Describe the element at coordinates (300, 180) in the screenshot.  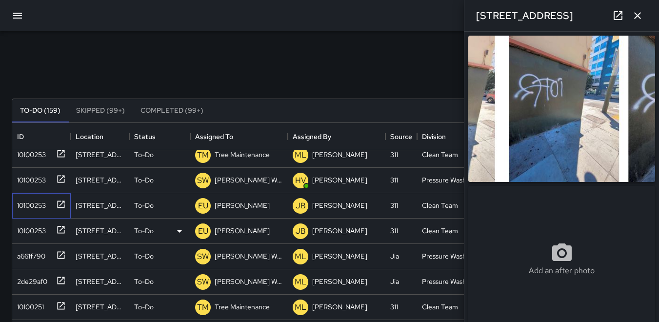
I see `p: HV` at that location.